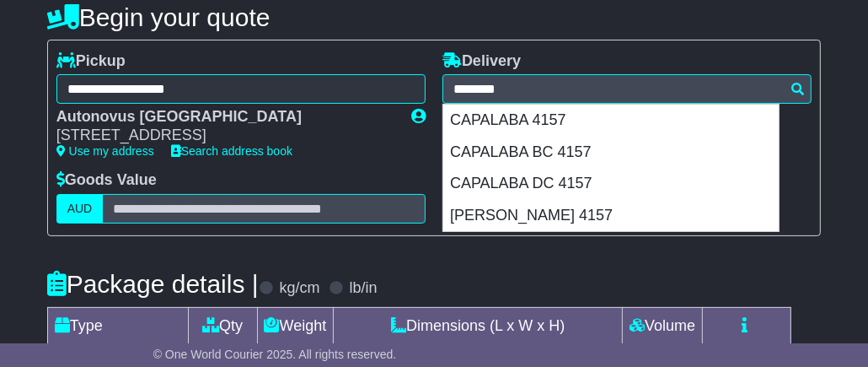  I want to click on label: AUD, so click(80, 208).